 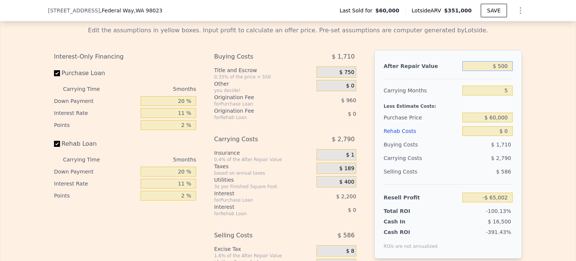 I want to click on span: $60,000, so click(x=387, y=10).